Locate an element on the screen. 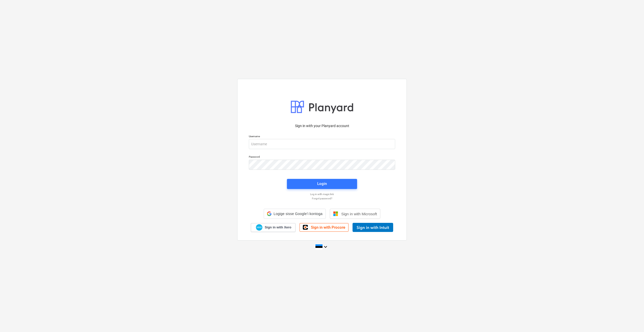 The image size is (644, 332). input: Username is located at coordinates (322, 144).